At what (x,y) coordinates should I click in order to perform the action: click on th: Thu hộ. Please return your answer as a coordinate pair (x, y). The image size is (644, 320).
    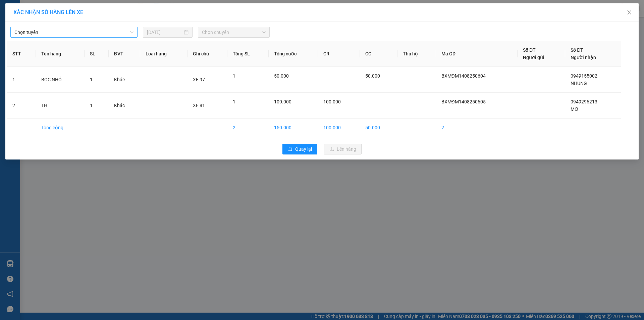
    Looking at the image, I should click on (417, 54).